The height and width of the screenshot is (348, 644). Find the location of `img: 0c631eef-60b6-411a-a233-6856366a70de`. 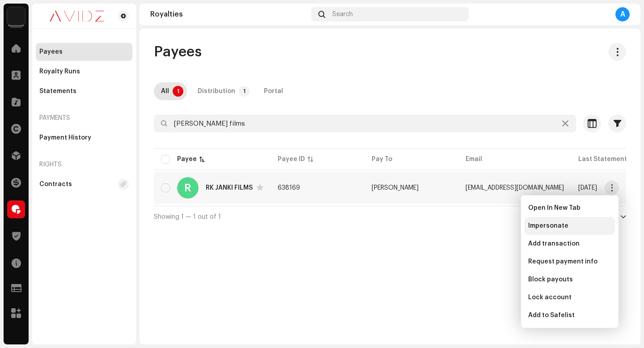

img: 0c631eef-60b6-411a-a233-6856366a70de is located at coordinates (77, 16).